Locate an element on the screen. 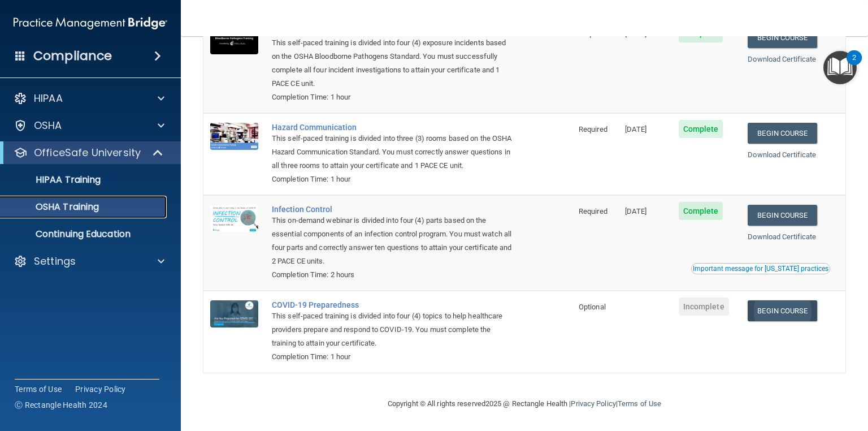 This screenshot has height=431, width=868. img: PMB logo is located at coordinates (90, 23).